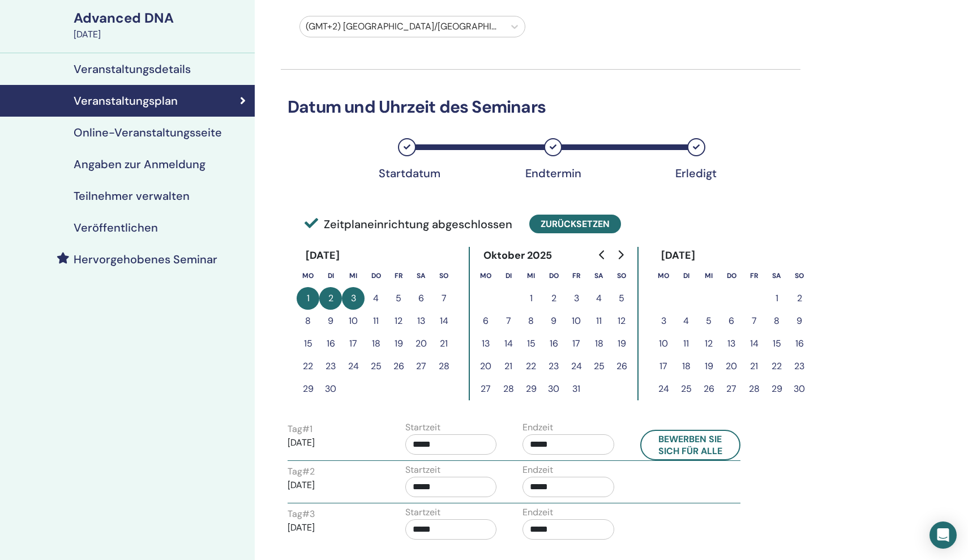 The width and height of the screenshot is (968, 560). What do you see at coordinates (686, 366) in the screenshot?
I see `button: 18` at bounding box center [686, 366].